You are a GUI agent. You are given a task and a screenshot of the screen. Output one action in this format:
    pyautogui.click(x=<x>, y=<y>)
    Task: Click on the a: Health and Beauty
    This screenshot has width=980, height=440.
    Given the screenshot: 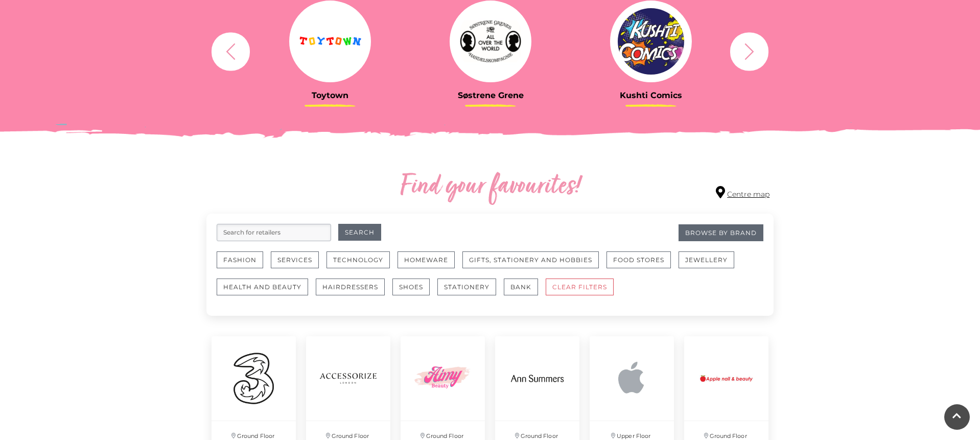 What is the action you would take?
    pyautogui.click(x=266, y=292)
    